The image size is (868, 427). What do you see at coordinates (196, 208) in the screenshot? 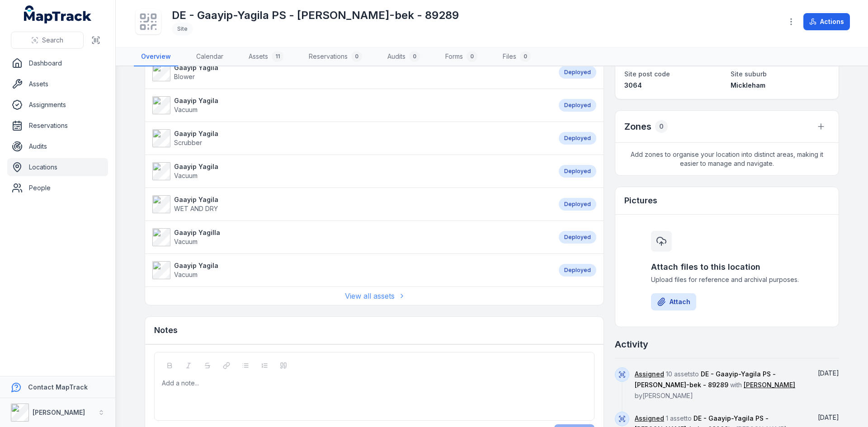
I see `span: WET AND DRY` at bounding box center [196, 208].